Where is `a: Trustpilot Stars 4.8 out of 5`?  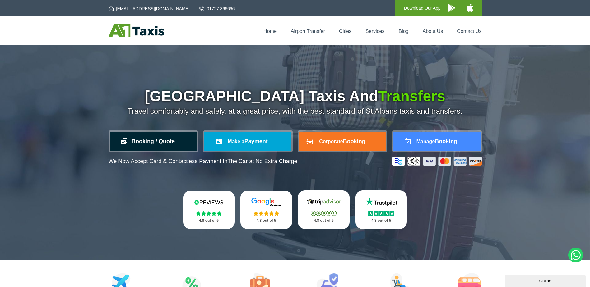
a: Trustpilot Stars 4.8 out of 5 is located at coordinates (381, 210).